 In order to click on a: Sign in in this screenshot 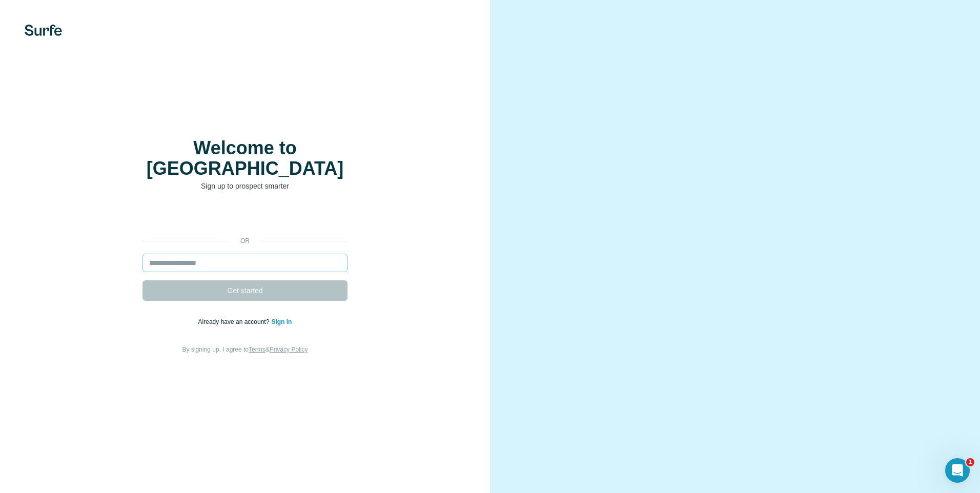, I will do `click(282, 322)`.